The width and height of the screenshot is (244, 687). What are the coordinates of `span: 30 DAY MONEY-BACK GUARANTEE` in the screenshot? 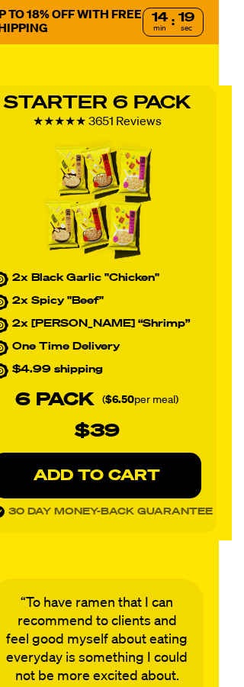 It's located at (111, 512).